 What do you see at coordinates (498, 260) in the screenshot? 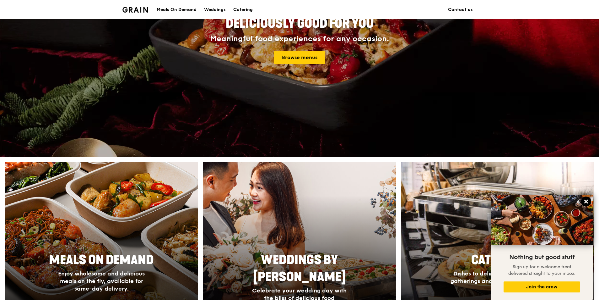
I see `span: Catering` at bounding box center [498, 260].